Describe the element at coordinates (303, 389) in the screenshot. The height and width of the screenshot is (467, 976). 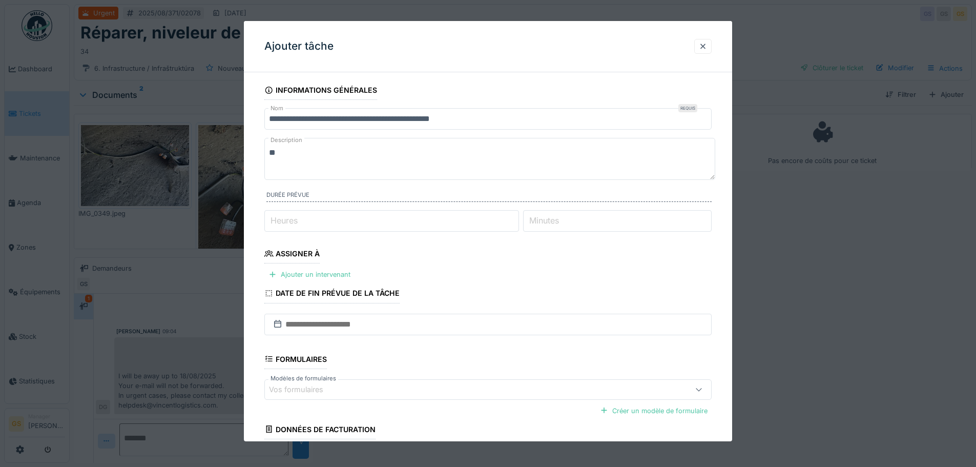
I see `div: Vos formulaires` at that location.